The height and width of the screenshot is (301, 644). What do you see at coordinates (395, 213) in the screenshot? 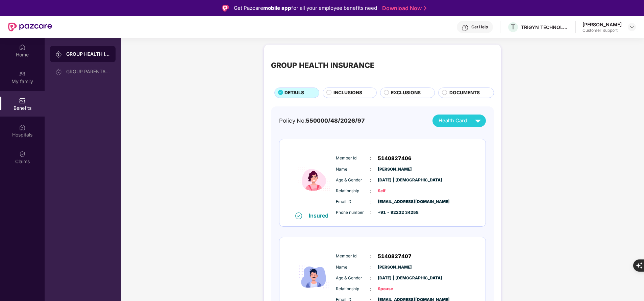
I see `span: +91 - 92232 34258` at bounding box center [395, 213].